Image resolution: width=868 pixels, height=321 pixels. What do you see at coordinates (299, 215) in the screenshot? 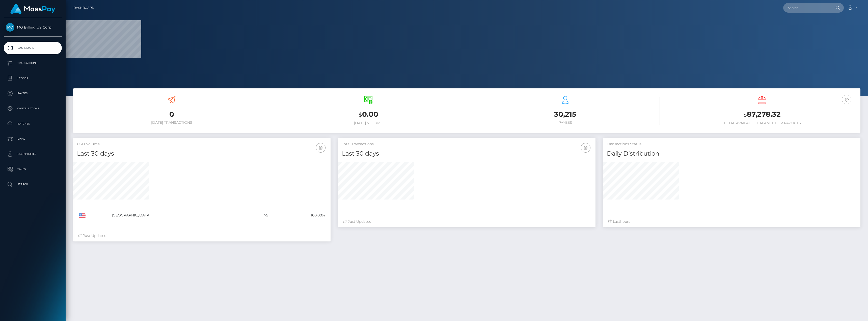
I see `td: 100.00%` at bounding box center [299, 215].